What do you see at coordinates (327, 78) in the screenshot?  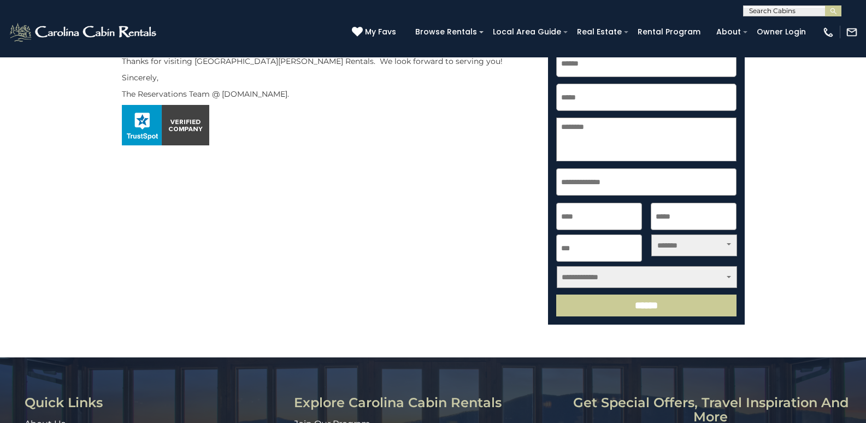 I see `p: Sincerely,` at bounding box center [327, 78].